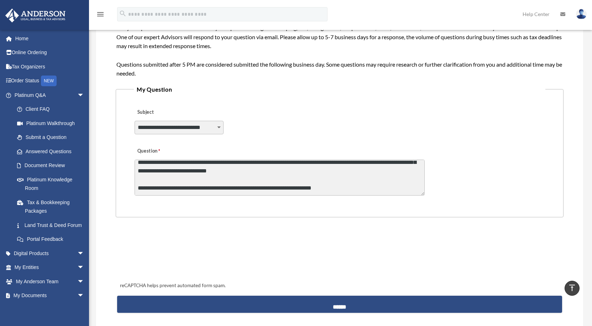 The width and height of the screenshot is (592, 326). I want to click on a: My Documentsarrow_drop_down, so click(50, 295).